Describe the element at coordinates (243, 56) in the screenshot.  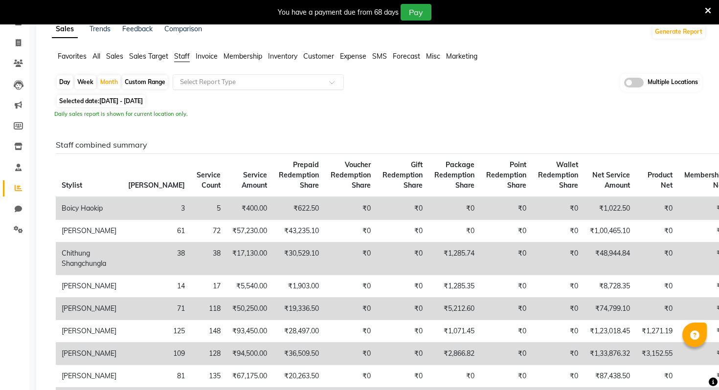
I see `span: Membership` at that location.